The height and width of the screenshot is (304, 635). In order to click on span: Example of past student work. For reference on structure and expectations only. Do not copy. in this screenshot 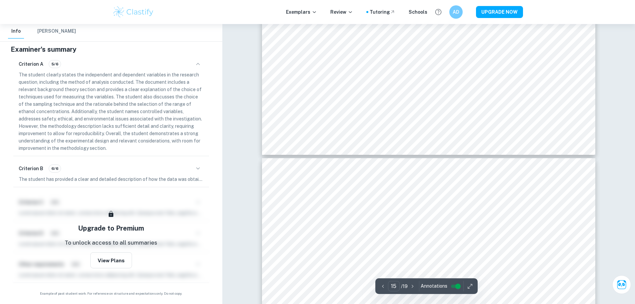, I will do `click(111, 293)`.